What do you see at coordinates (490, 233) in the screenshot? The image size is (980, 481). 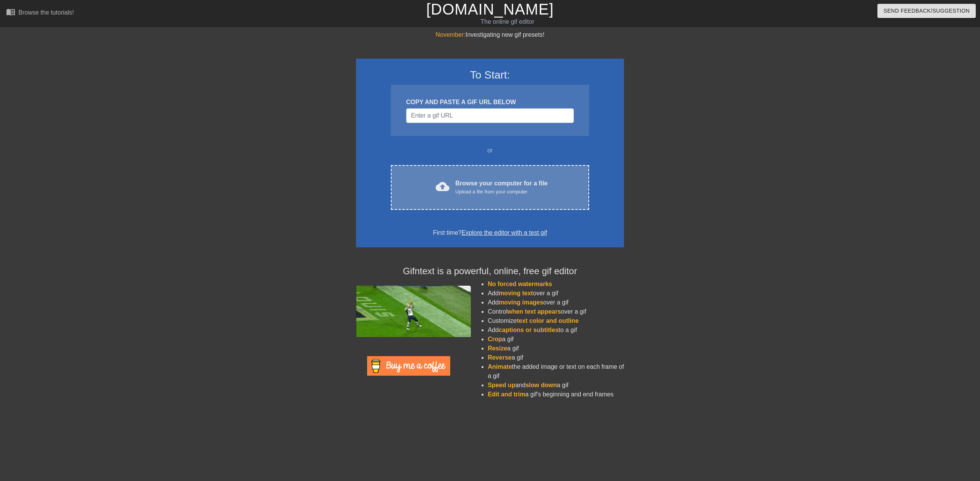 I see `div: First time?` at bounding box center [490, 233].